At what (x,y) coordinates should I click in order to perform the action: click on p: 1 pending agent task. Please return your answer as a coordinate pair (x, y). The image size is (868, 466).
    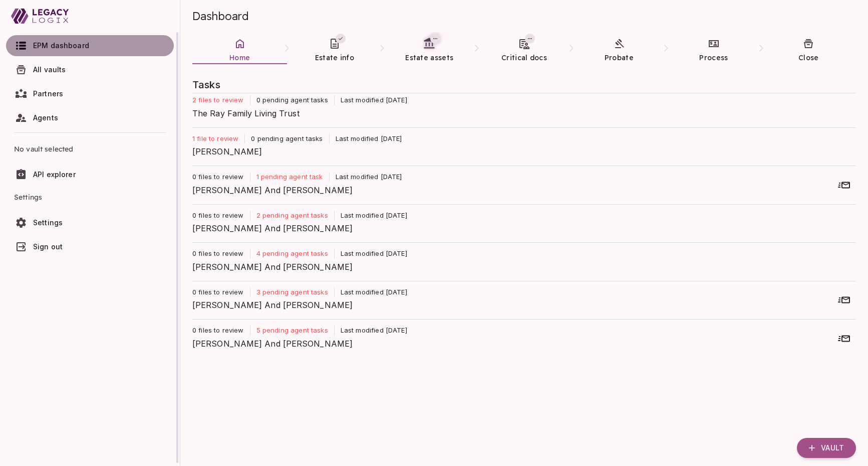
    Looking at the image, I should click on (290, 177).